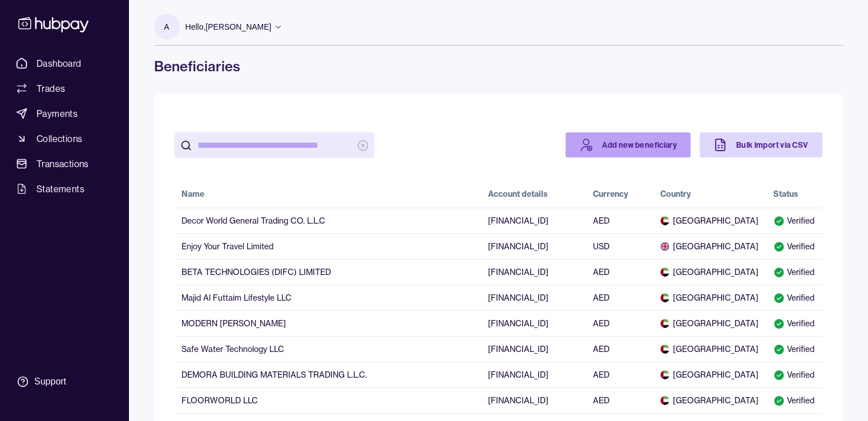 The image size is (868, 421). I want to click on div: Status, so click(786, 194).